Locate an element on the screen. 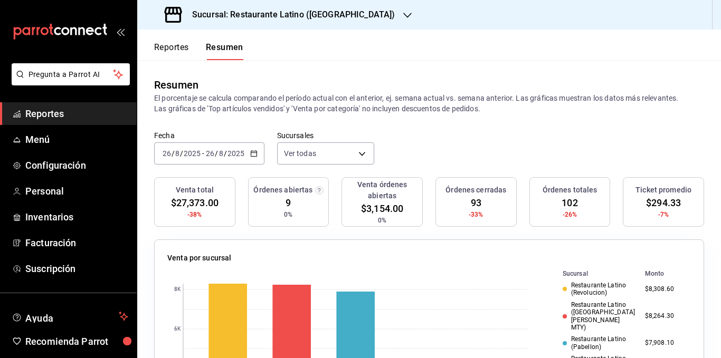  div: Restaurante Latino (Revolucion) is located at coordinates (600, 289).